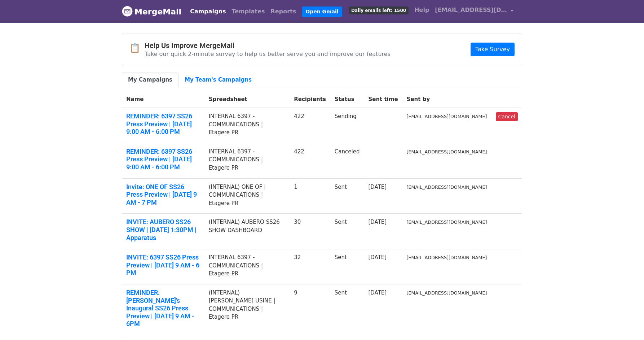 This screenshot has height=340, width=644. What do you see at coordinates (383, 99) in the screenshot?
I see `th: Sent time` at bounding box center [383, 99].